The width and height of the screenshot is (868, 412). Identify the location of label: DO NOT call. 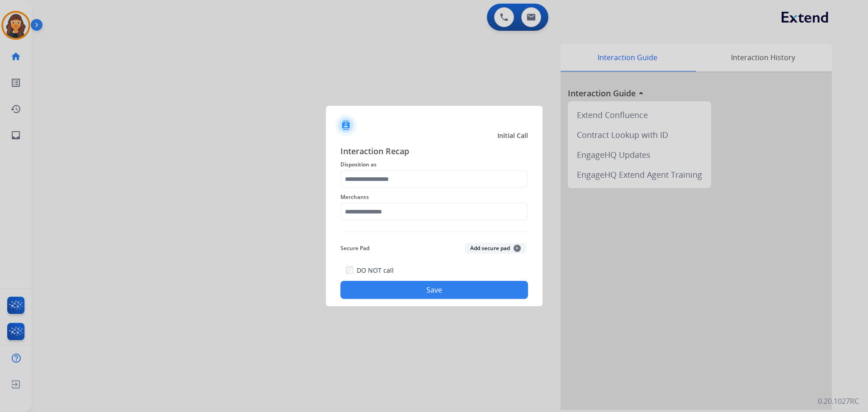
(375, 271).